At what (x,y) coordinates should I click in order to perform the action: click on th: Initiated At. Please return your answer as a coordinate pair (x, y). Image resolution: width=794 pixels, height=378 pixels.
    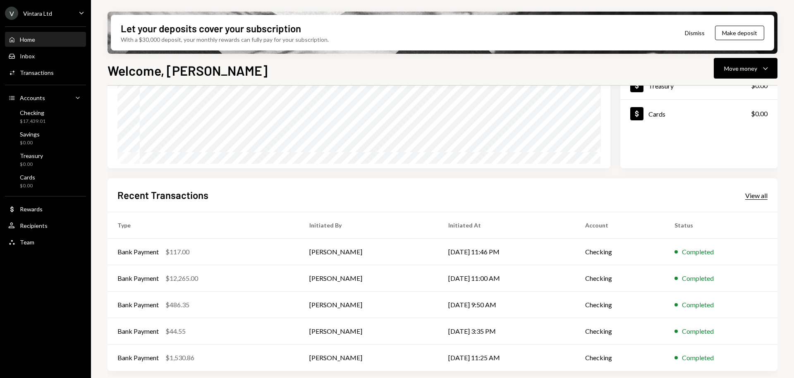
    Looking at the image, I should click on (507, 225).